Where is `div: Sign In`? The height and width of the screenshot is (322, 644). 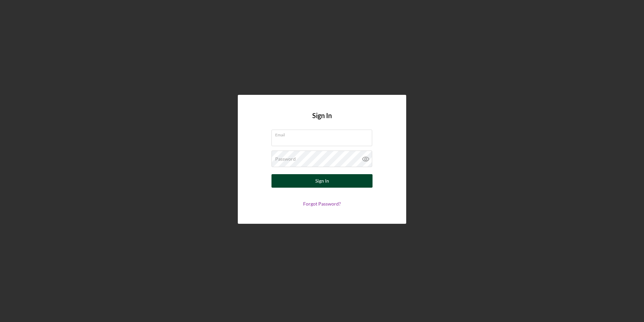
div: Sign In is located at coordinates (322, 181).